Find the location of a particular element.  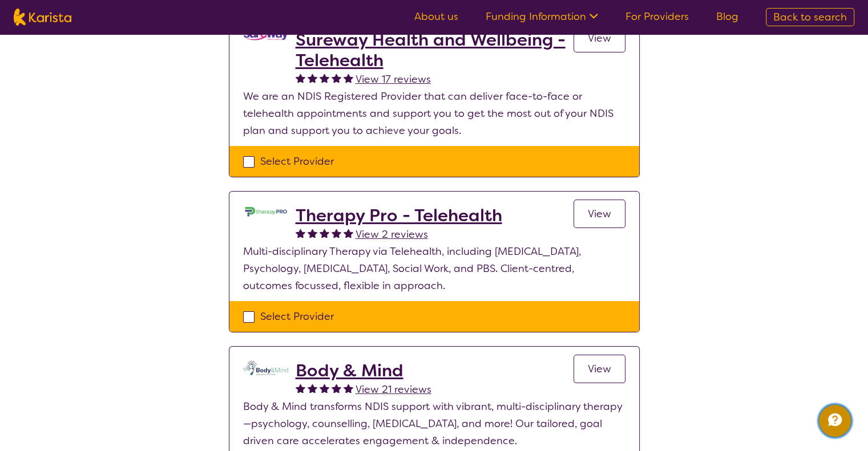

h2: Therapy Pro - Telehealth is located at coordinates (399, 215).